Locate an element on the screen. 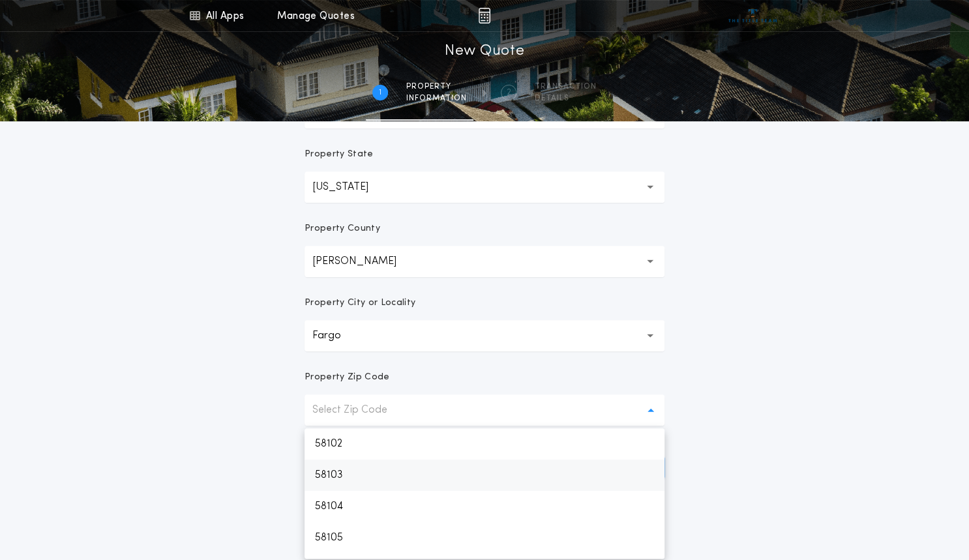 This screenshot has width=969, height=560. p: Select Zip Code is located at coordinates (360, 410).